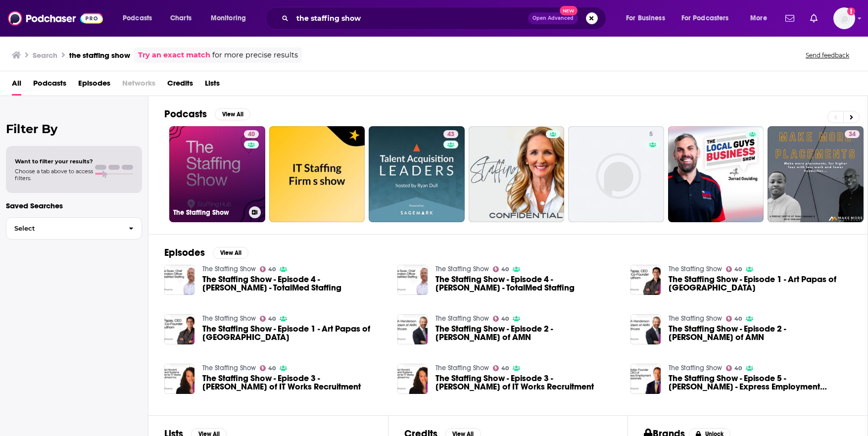 The height and width of the screenshot is (436, 868). I want to click on span: Episodes, so click(94, 85).